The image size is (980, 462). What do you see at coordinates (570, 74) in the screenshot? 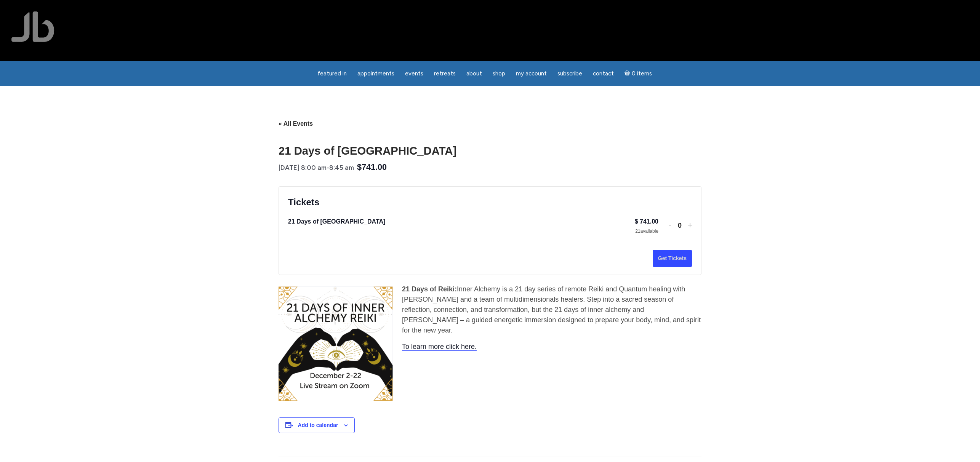
I see `span: Subscribe` at bounding box center [570, 74].